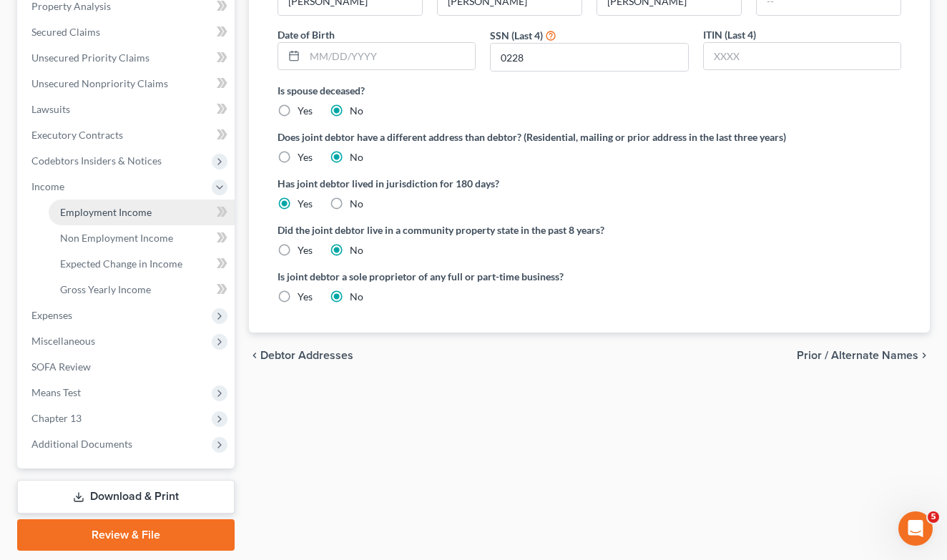 This screenshot has width=947, height=560. What do you see at coordinates (105, 289) in the screenshot?
I see `span: Gross Yearly Income` at bounding box center [105, 289].